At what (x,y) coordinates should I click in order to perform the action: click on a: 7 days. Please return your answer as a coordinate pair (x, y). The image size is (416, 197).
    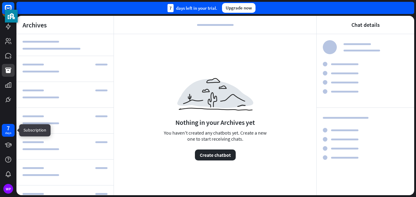
    Looking at the image, I should click on (8, 130).